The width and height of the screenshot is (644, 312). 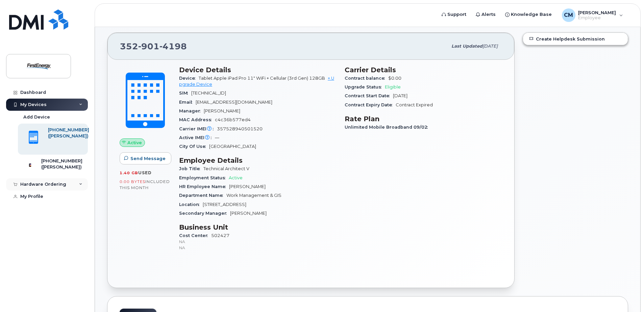 What do you see at coordinates (457, 14) in the screenshot?
I see `span: Support` at bounding box center [457, 14].